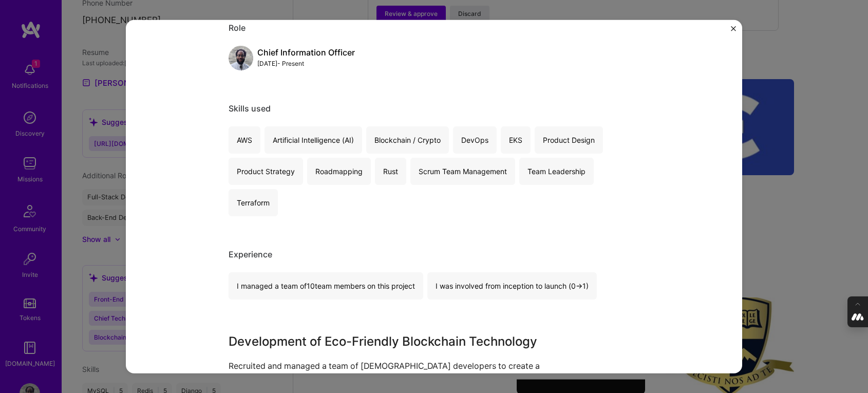 The height and width of the screenshot is (393, 868). What do you see at coordinates (733, 31) in the screenshot?
I see `button: Close` at bounding box center [733, 31].